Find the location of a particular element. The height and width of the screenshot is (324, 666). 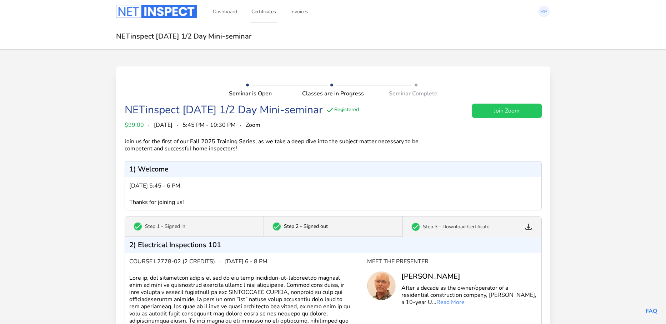

div: Seminar Complete is located at coordinates (403, 94).